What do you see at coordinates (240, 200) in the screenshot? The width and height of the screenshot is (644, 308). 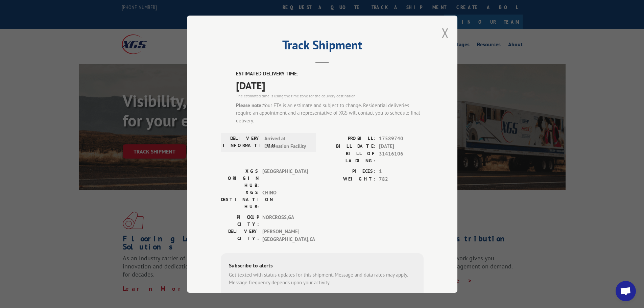 I see `label: XGS DESTINATION HUB:` at bounding box center [240, 200].